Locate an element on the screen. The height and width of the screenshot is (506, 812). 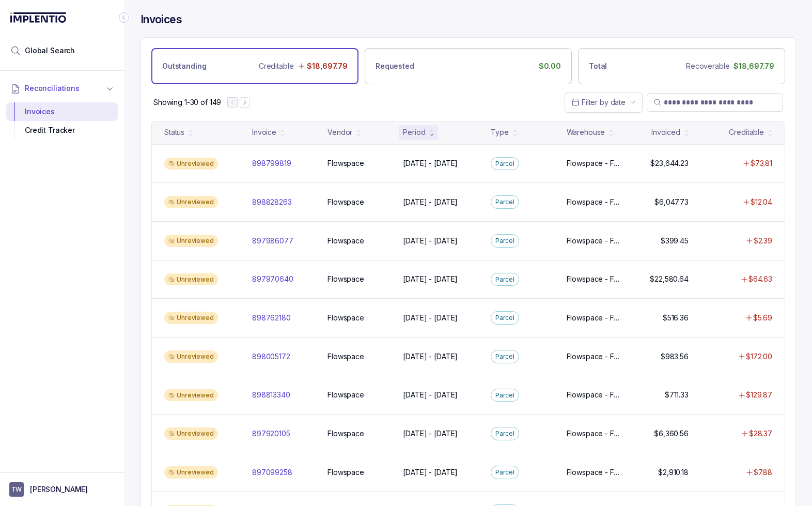
div: Type is located at coordinates (500, 132).